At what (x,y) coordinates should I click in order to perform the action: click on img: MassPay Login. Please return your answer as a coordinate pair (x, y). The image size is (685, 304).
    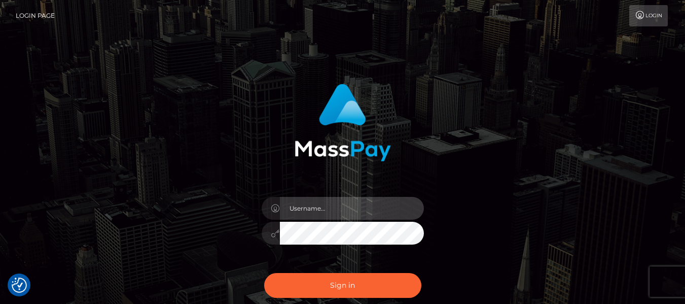
    Looking at the image, I should click on (343, 122).